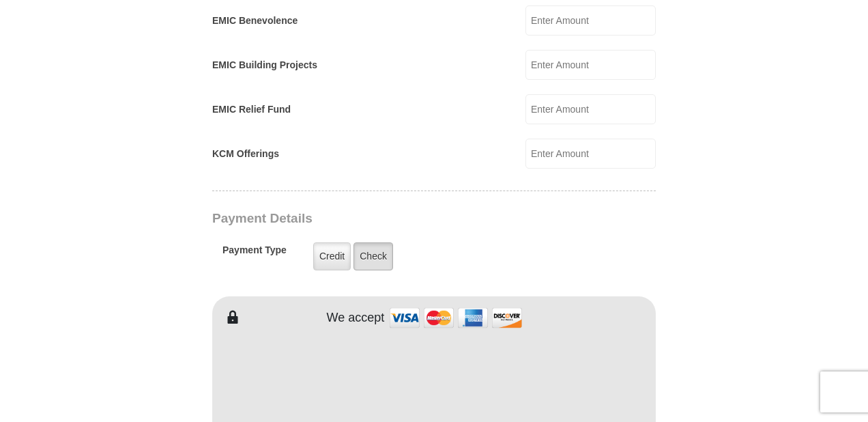  Describe the element at coordinates (254, 254) in the screenshot. I see `h5: Payment Type` at that location.